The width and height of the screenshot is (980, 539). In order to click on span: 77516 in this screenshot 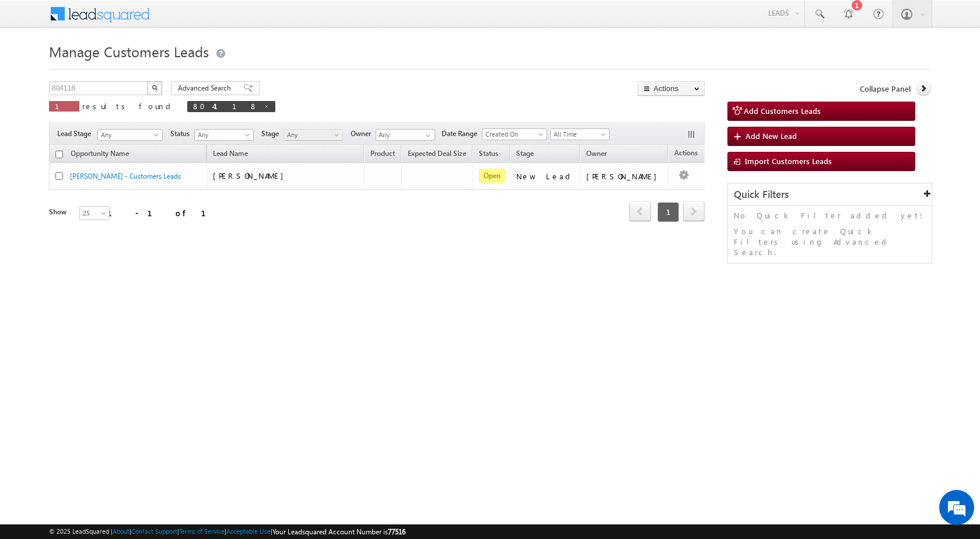, I will do `click(397, 531)`.